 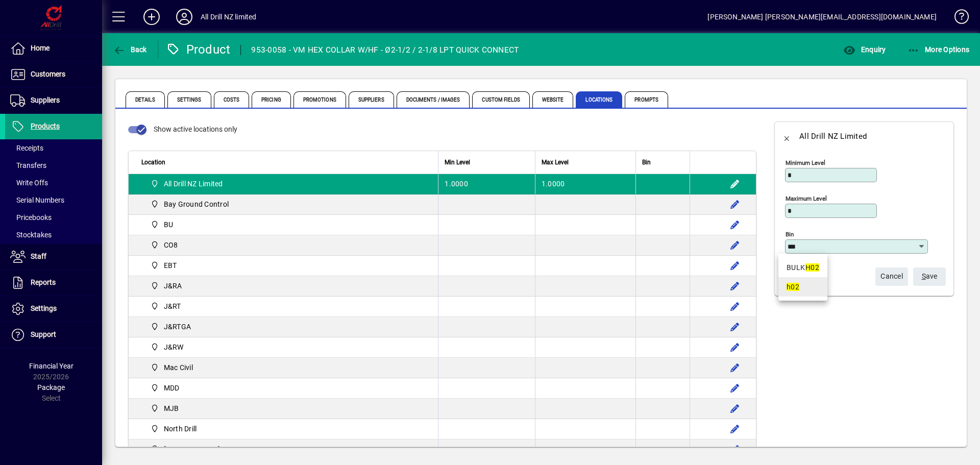 What do you see at coordinates (54, 148) in the screenshot?
I see `a: Receipts` at bounding box center [54, 148].